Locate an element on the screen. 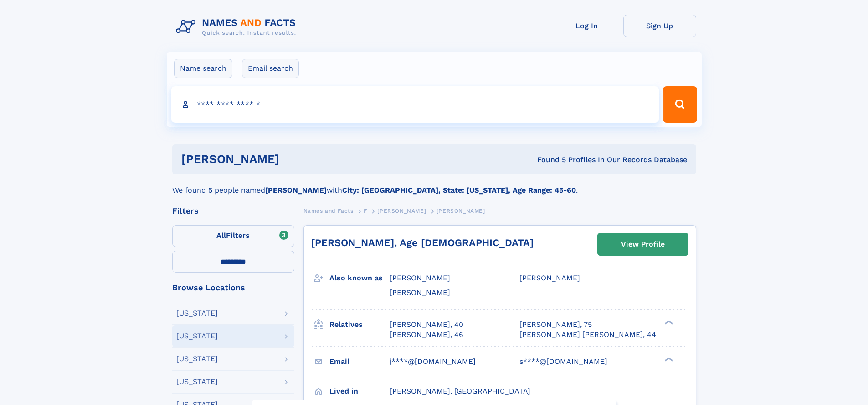  h3: Email is located at coordinates (359, 362).